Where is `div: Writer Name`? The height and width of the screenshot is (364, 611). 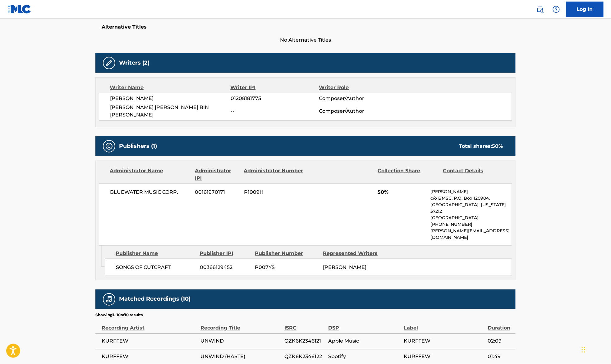
div: Writer Name is located at coordinates (170, 87).